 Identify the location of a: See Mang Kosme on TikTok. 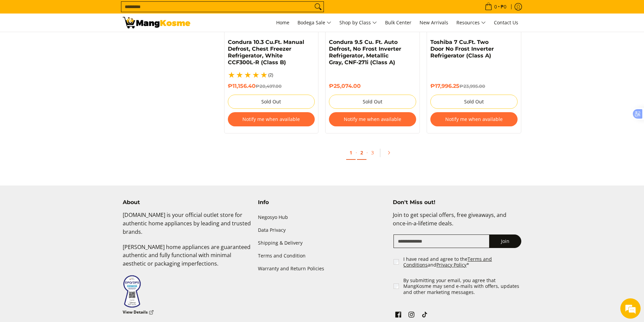
(425, 316).